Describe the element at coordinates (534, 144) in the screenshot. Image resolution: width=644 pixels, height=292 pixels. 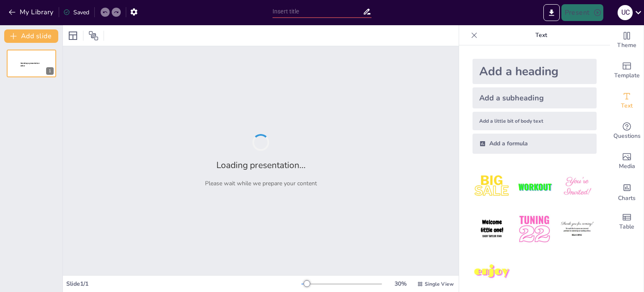
I see `div: Add a formula` at that location.